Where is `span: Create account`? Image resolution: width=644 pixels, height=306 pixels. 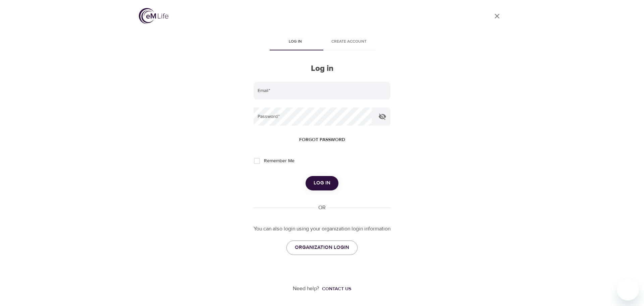
span: Create account is located at coordinates (349, 42).